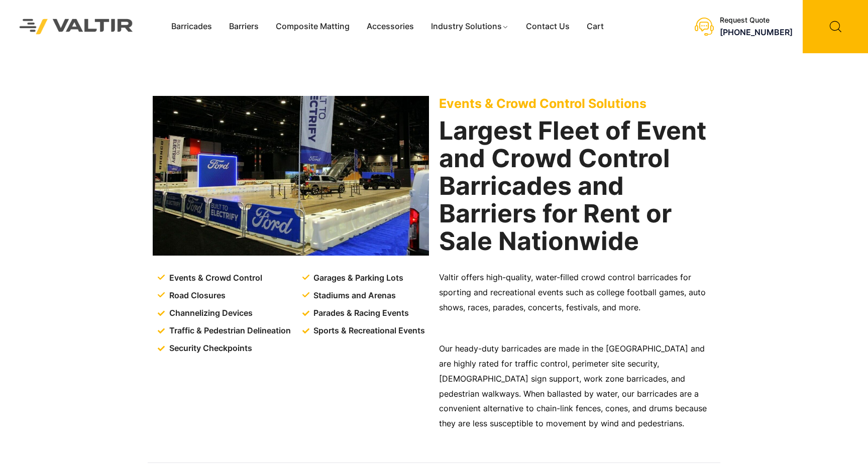  I want to click on span: Traffic & Pedestrian Delineation, so click(229, 331).